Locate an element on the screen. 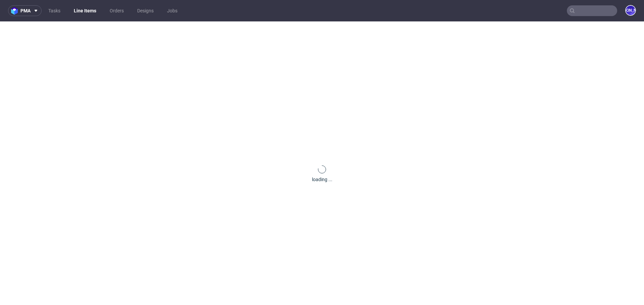  button: pma is located at coordinates (25, 11).